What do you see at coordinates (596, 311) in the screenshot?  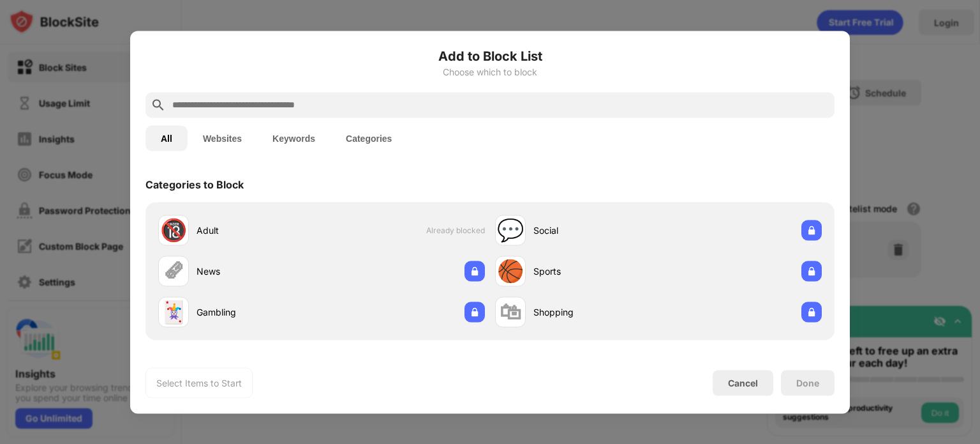 I see `div: Shopping` at bounding box center [596, 311].